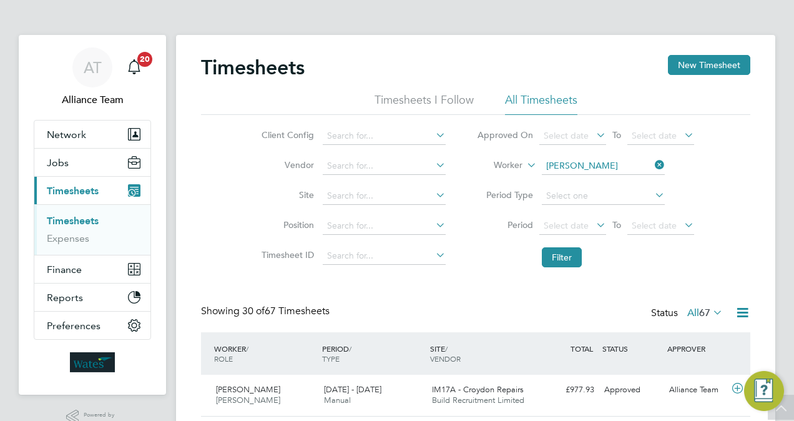 The width and height of the screenshot is (794, 421). What do you see at coordinates (64, 269) in the screenshot?
I see `span: Finance` at bounding box center [64, 269].